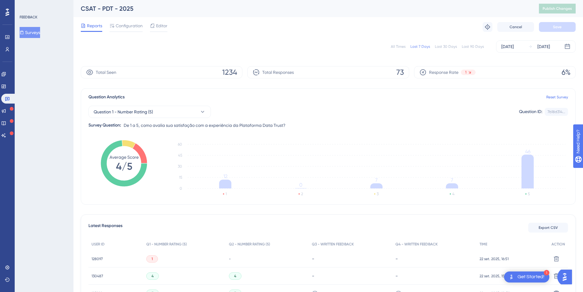  What do you see at coordinates (453, 194) in the screenshot?
I see `text: 4` at bounding box center [453, 194].